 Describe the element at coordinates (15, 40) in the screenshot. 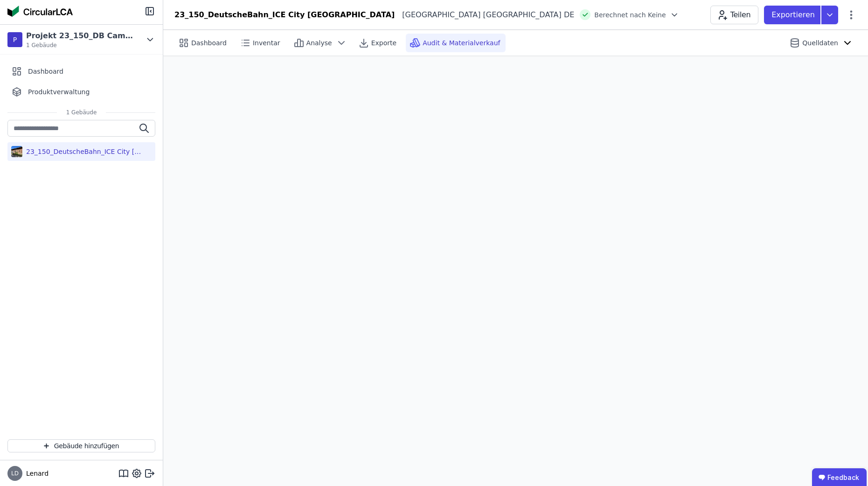

I see `div: P` at that location.